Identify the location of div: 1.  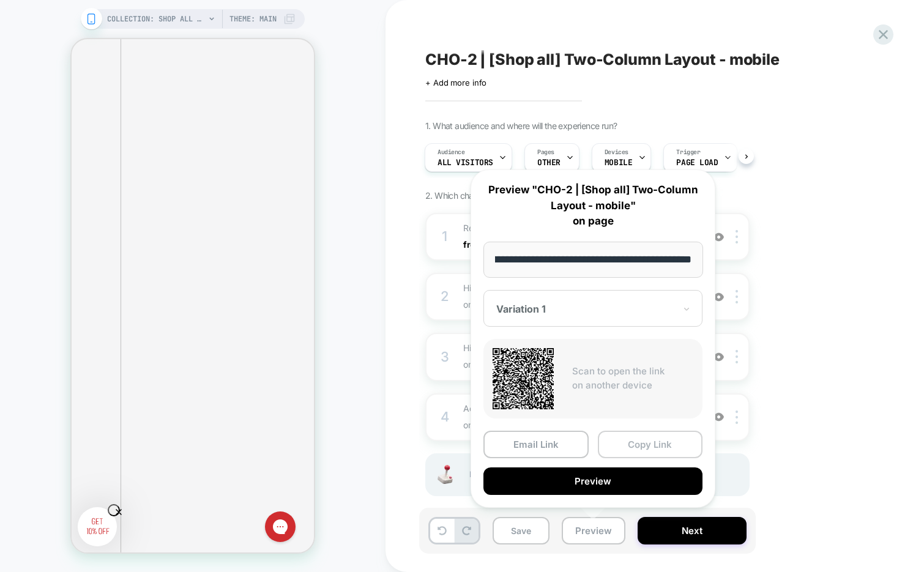
(445, 237).